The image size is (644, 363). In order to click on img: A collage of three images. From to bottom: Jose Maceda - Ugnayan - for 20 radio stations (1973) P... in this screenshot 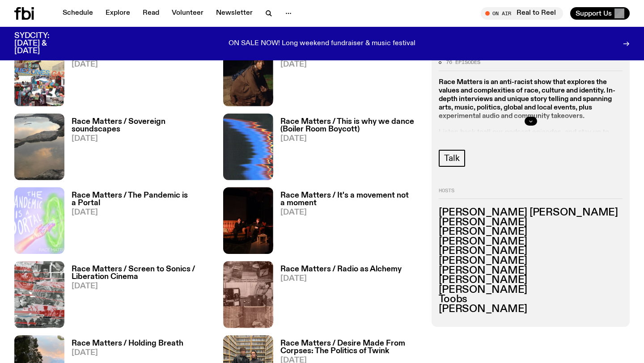, I will do `click(248, 294)`.